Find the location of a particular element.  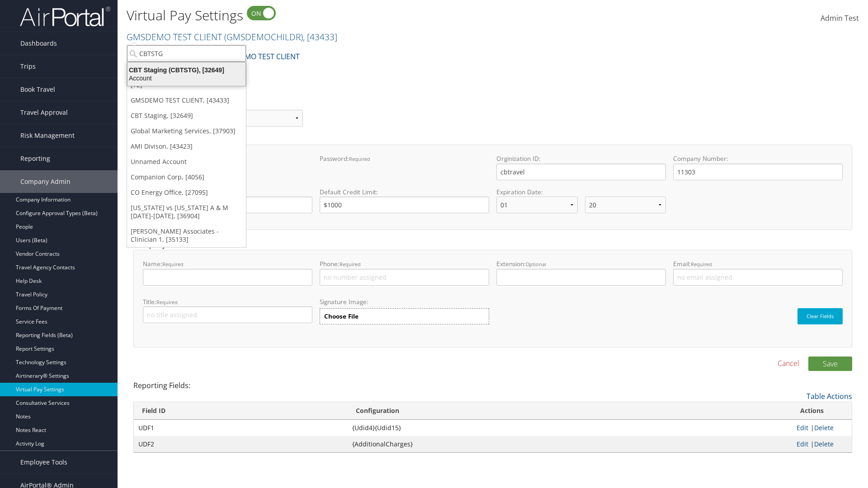

a: Cancel is located at coordinates (788, 363).